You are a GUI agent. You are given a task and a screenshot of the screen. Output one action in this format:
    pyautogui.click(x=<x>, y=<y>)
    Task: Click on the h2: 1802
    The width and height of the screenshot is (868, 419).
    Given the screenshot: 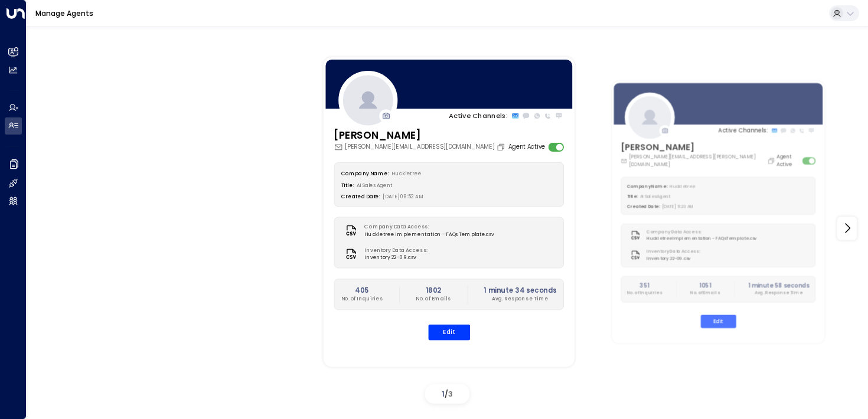 What is the action you would take?
    pyautogui.click(x=433, y=290)
    